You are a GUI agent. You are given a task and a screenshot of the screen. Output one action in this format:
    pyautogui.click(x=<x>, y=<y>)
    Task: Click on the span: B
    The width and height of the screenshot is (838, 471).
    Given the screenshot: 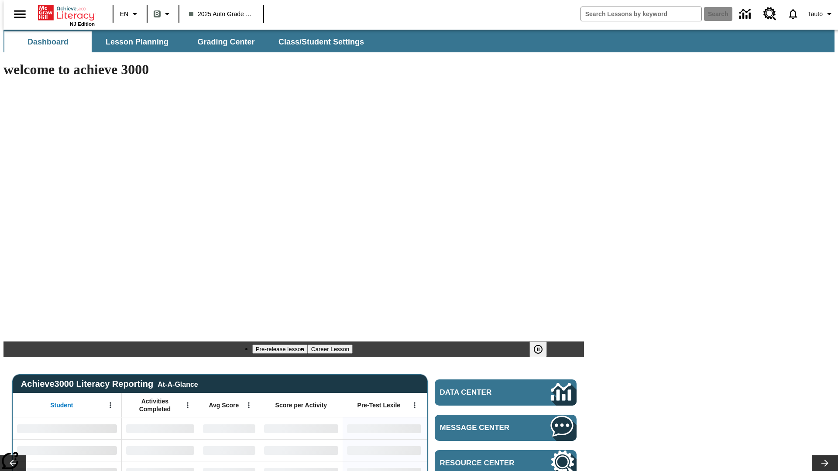 What is the action you would take?
    pyautogui.click(x=157, y=14)
    